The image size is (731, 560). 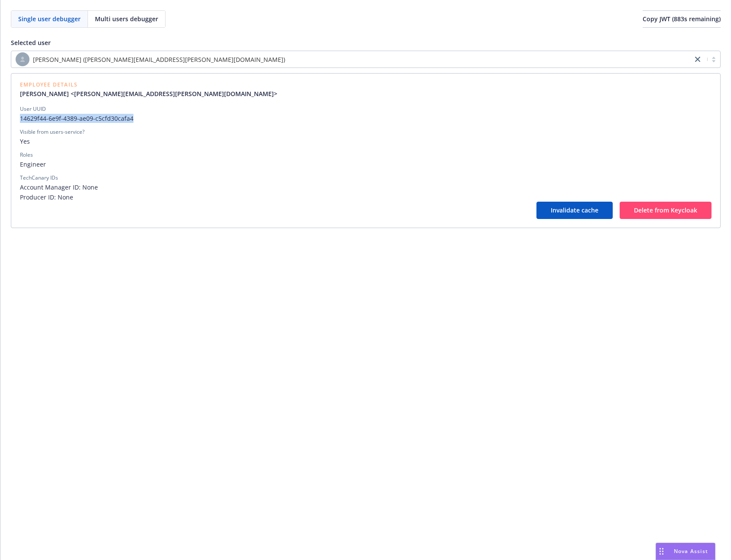 I want to click on span: Engineer, so click(x=366, y=164).